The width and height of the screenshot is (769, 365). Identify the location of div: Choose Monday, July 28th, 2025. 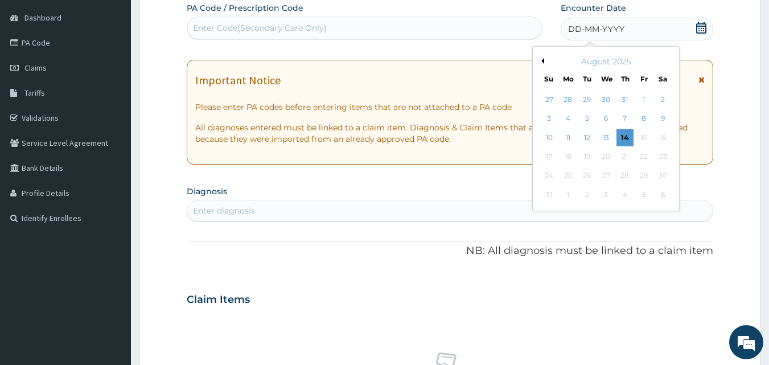
(568, 100).